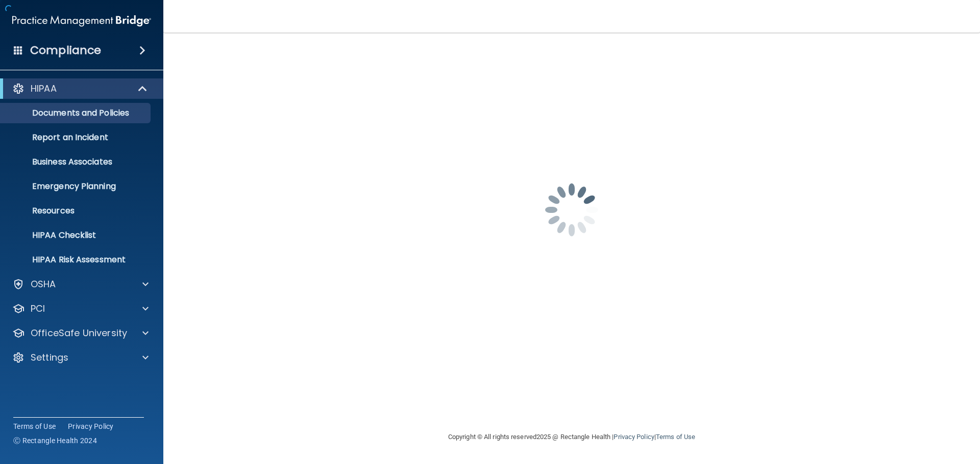 The height and width of the screenshot is (464, 980). What do you see at coordinates (76, 211) in the screenshot?
I see `p: Resources` at bounding box center [76, 211].